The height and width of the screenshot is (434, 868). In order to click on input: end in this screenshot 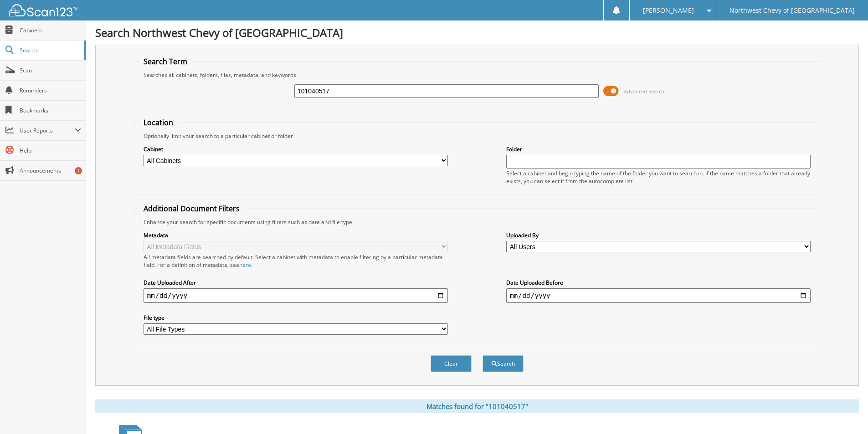, I will do `click(659, 296)`.